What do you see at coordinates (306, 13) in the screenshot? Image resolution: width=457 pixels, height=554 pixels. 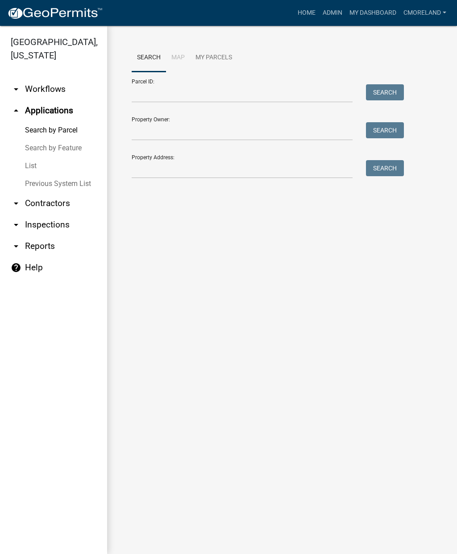 I see `a: Home` at bounding box center [306, 13].